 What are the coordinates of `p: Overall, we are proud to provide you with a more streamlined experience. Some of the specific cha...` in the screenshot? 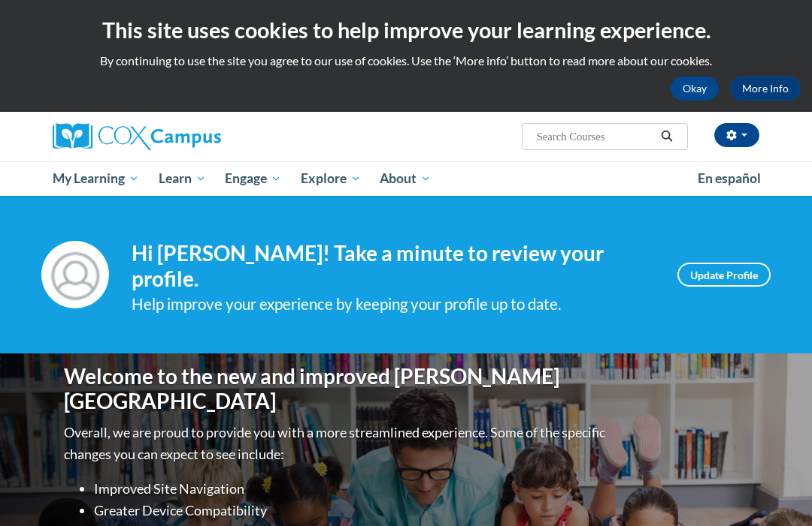 It's located at (336, 444).